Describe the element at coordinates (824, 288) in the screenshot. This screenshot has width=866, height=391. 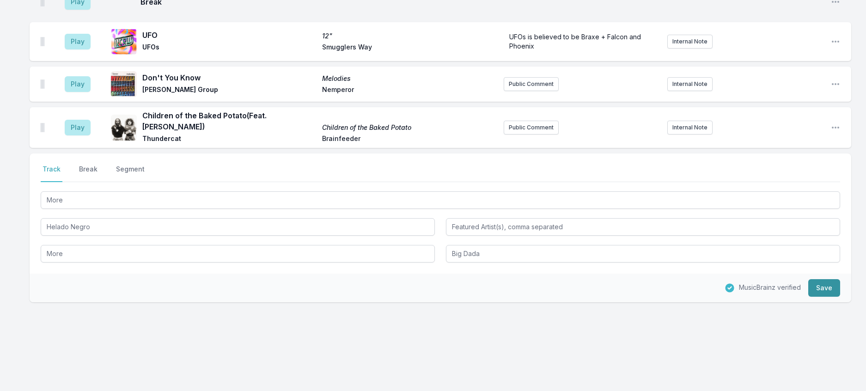
I see `button: Save` at that location.